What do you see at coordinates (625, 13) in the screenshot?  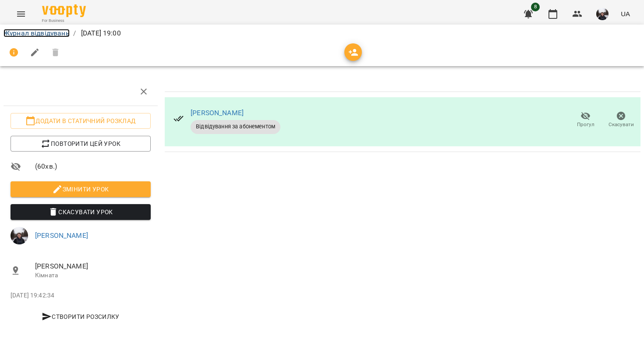 I see `button: UA` at bounding box center [625, 13].